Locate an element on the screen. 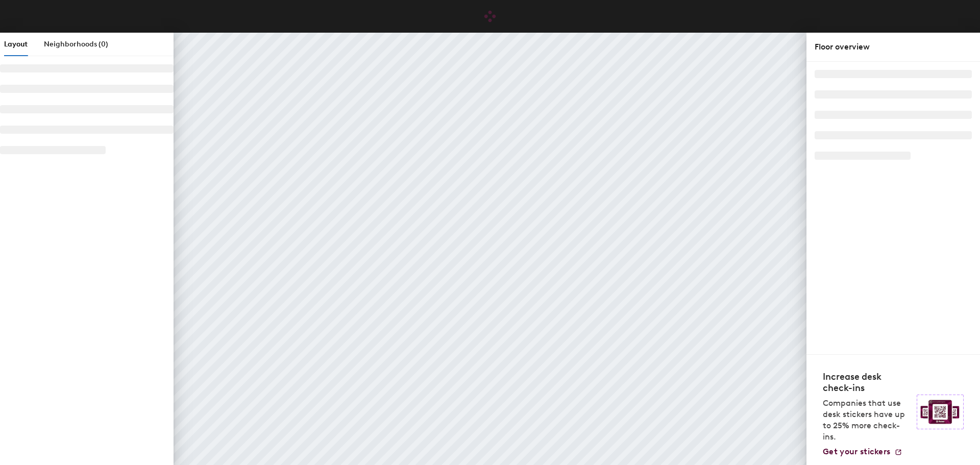  h4: Increase desk check-ins is located at coordinates (866, 382).